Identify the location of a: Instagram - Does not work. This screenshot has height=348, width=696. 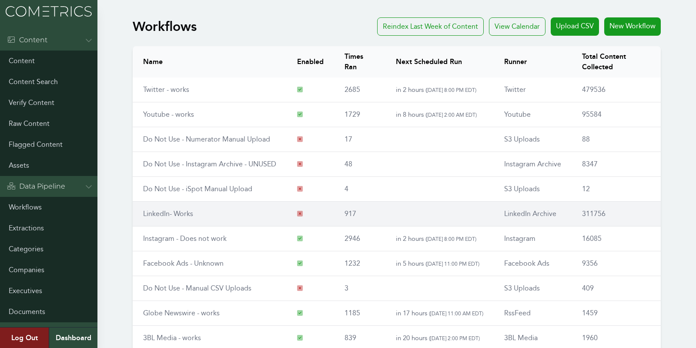
(185, 238).